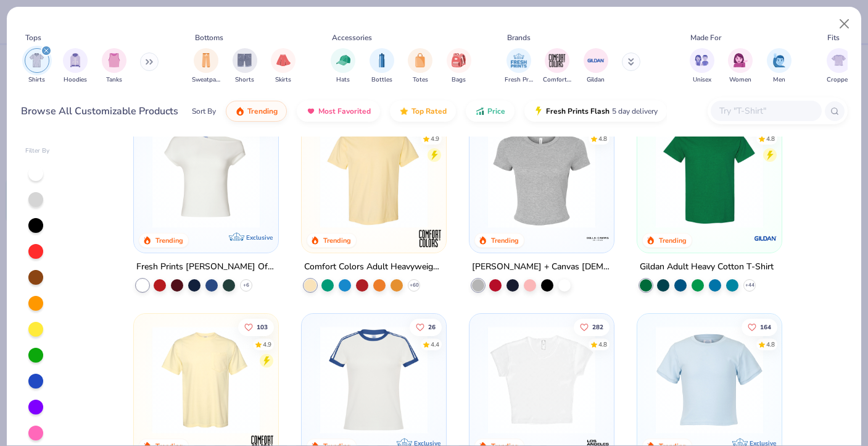  What do you see at coordinates (710, 379) in the screenshot?
I see `img: dcfe7741-dfbe-4acc-ad9a-3b0f92b71621` at bounding box center [710, 379].